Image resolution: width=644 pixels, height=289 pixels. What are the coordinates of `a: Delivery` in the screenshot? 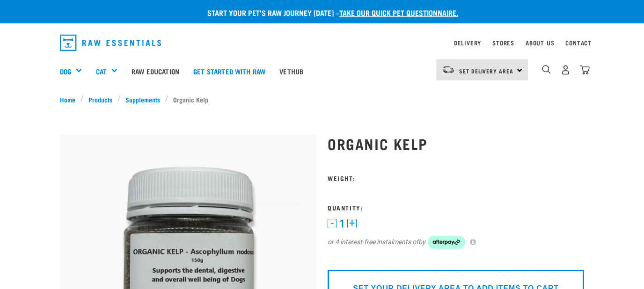 It's located at (467, 43).